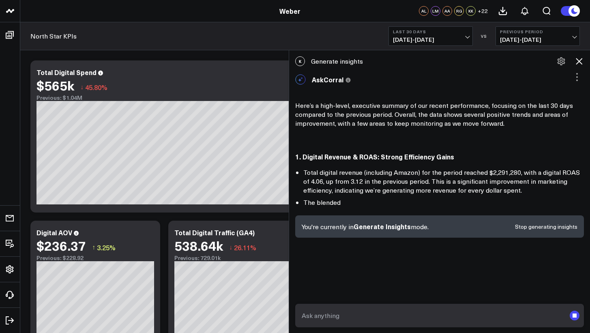  I want to click on strong: 1. Digital Revenue & ROAS: Strong Efficiency Gains, so click(375, 157).